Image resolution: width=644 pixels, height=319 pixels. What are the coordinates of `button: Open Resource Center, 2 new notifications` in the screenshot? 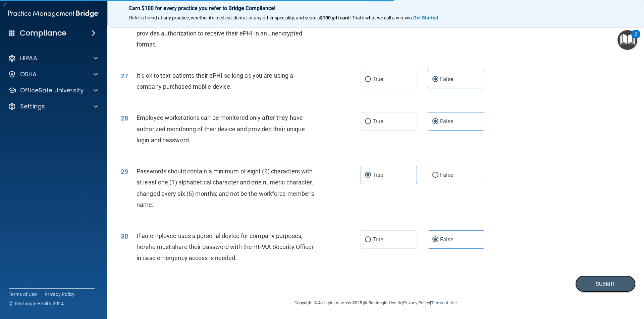 It's located at (627, 40).